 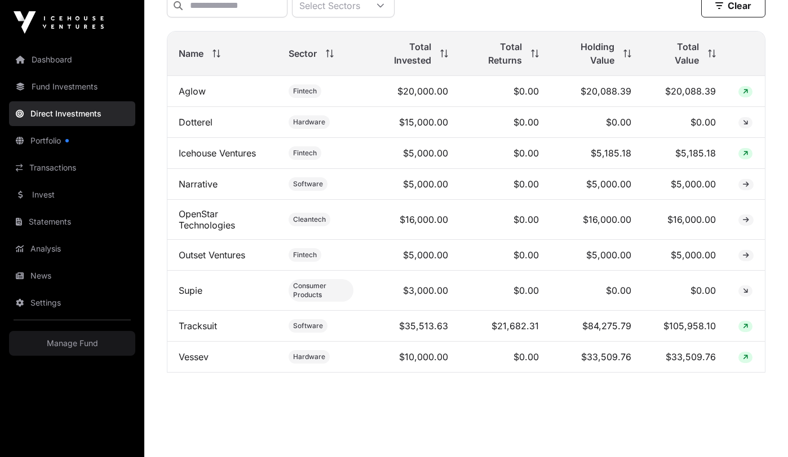 I want to click on a: OpenStar Technologies, so click(x=207, y=220).